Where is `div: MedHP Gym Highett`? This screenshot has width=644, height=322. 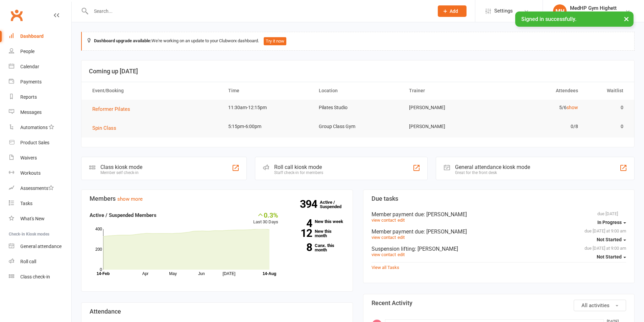
div: MedHP Gym Highett is located at coordinates (593, 8).